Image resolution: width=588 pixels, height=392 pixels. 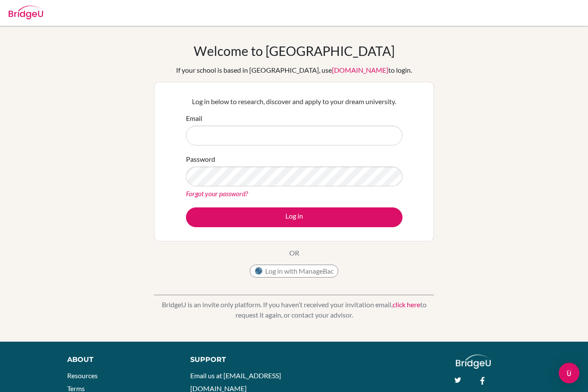 I want to click on img: logo_white@2x-f4f0deed5e89b7ecb1c2cc34c3e3d731f90f0f143d5ea2071677605dd97b5244.png, so click(x=473, y=361).